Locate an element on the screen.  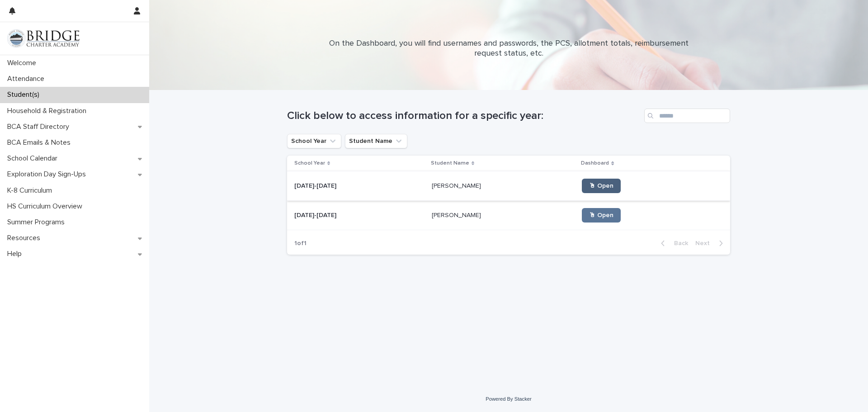
p: Student Name is located at coordinates (450, 163).